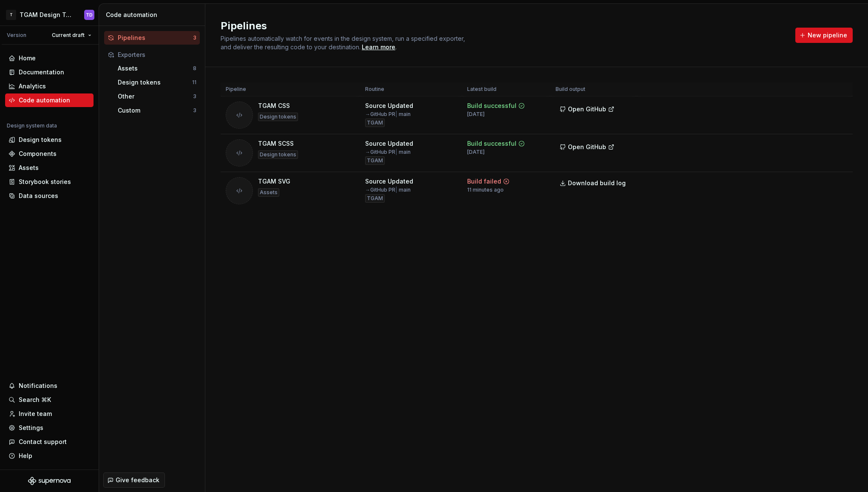 This screenshot has width=868, height=492. Describe the element at coordinates (49, 385) in the screenshot. I see `button: Notifications` at that location.